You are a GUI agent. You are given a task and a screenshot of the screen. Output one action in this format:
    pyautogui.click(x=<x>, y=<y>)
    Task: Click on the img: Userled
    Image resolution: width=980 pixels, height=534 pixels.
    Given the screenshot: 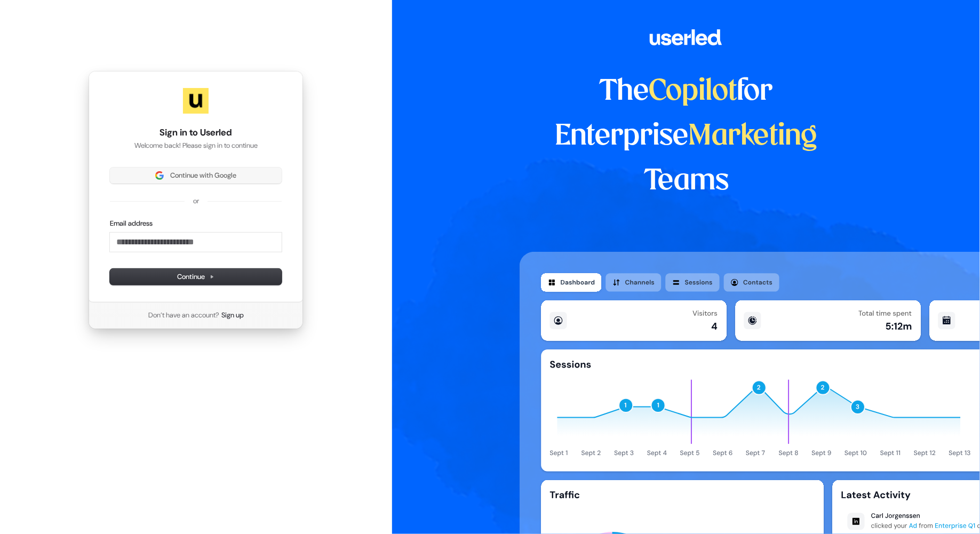 What is the action you would take?
    pyautogui.click(x=196, y=101)
    